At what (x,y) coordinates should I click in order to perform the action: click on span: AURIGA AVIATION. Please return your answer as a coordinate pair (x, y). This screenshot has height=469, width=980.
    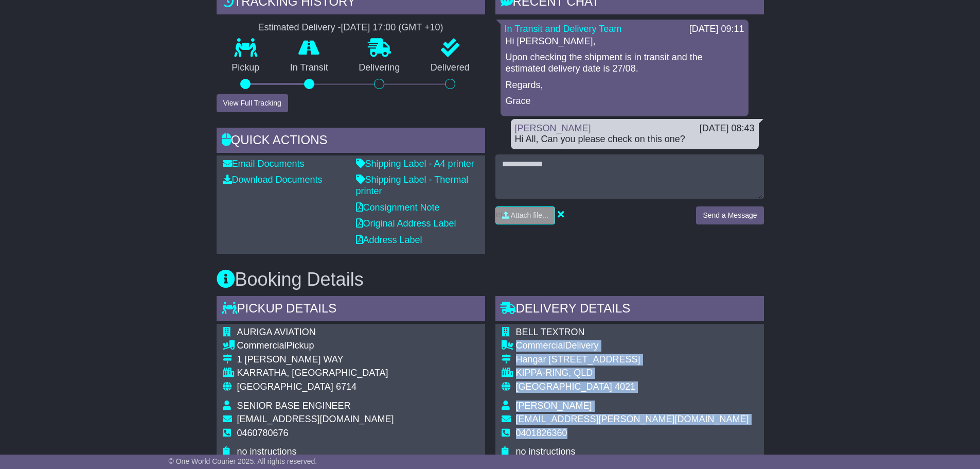
    Looking at the image, I should click on (277, 332).